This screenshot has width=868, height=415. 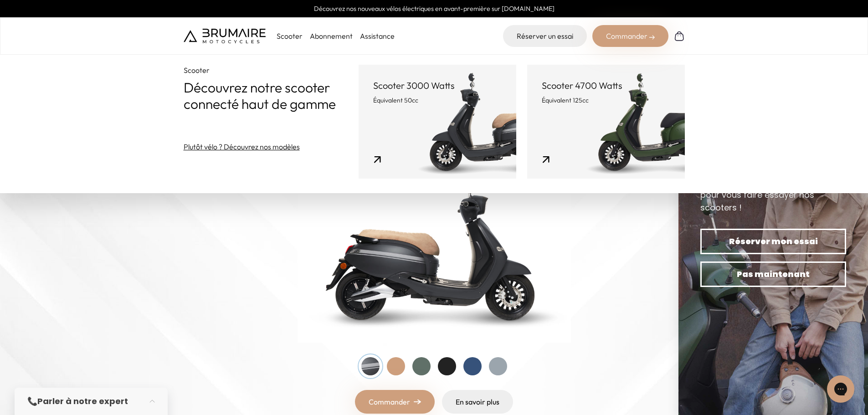 What do you see at coordinates (545, 36) in the screenshot?
I see `a: Réserver un essai` at bounding box center [545, 36].